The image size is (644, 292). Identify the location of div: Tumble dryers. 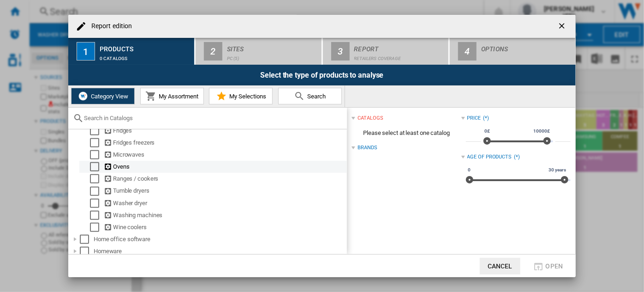
(225, 191).